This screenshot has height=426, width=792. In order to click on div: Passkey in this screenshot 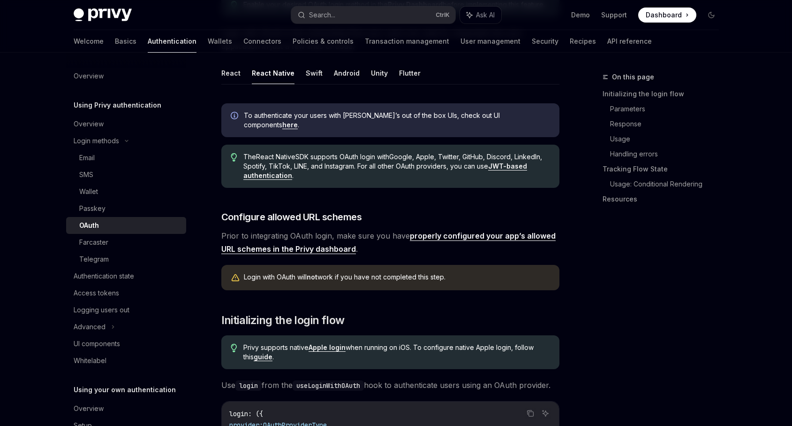, I will do `click(92, 208)`.